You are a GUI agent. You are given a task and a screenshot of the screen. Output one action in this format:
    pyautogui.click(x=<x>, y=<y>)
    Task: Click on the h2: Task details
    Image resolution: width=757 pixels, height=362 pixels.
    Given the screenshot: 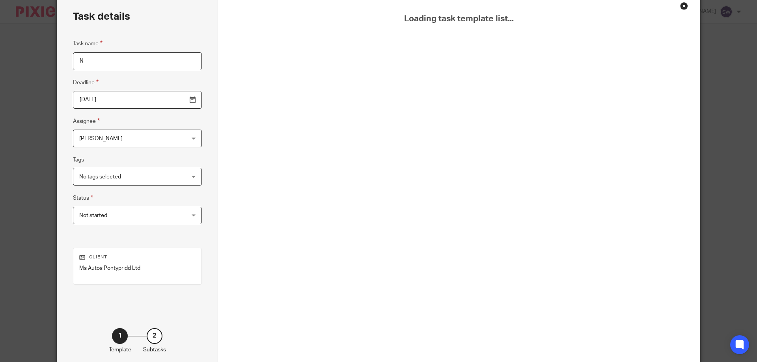 What is the action you would take?
    pyautogui.click(x=101, y=17)
    